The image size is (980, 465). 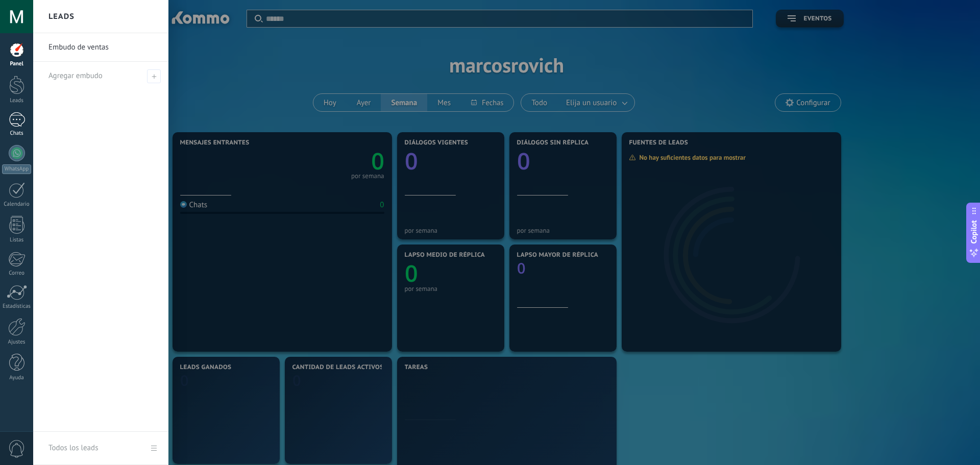 What do you see at coordinates (104, 48) in the screenshot?
I see `a: Embudo de ventas` at bounding box center [104, 48].